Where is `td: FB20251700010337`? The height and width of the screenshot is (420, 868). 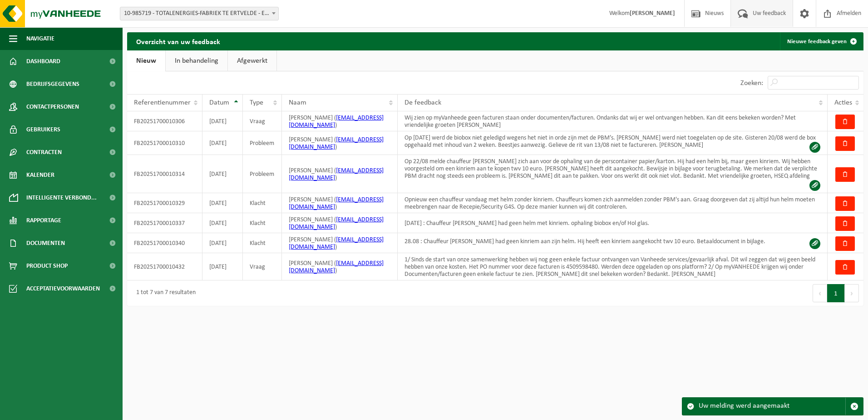
td: FB20251700010337 is located at coordinates (165, 223).